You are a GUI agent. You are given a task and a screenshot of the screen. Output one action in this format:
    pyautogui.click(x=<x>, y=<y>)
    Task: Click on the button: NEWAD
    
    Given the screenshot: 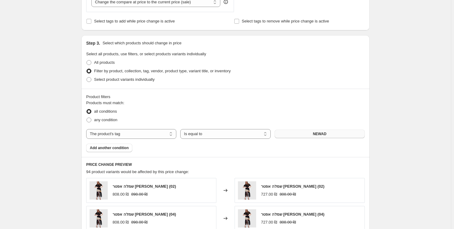 What is the action you would take?
    pyautogui.click(x=320, y=134)
    